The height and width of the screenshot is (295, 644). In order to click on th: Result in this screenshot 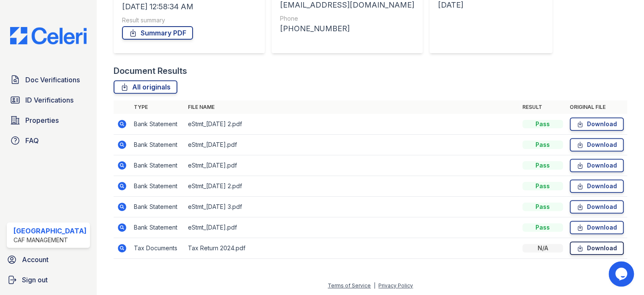, I will do `click(543, 107)`.